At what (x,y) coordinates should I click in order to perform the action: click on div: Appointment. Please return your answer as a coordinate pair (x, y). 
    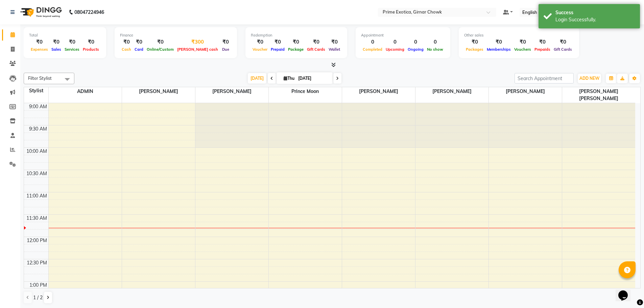
    Looking at the image, I should click on (403, 35).